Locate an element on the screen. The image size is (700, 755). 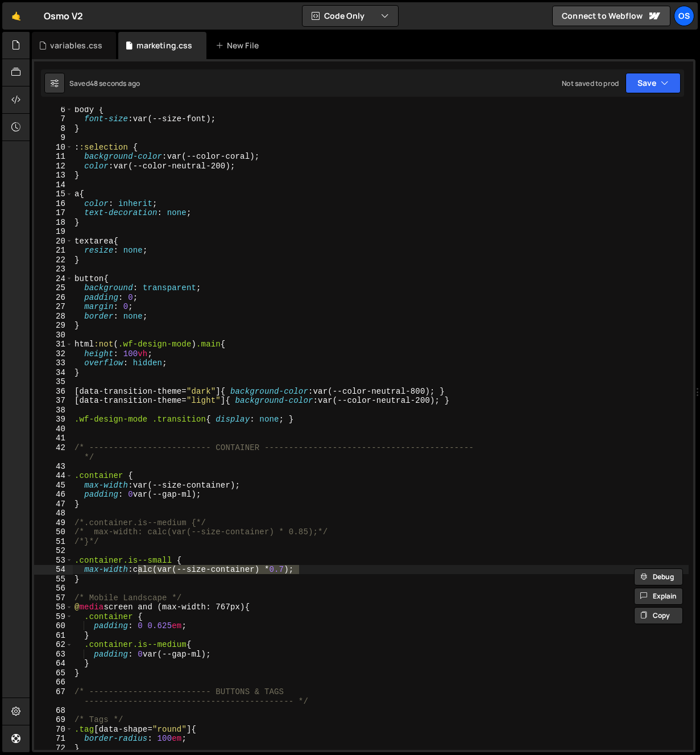
div: 8 is located at coordinates (53, 129).